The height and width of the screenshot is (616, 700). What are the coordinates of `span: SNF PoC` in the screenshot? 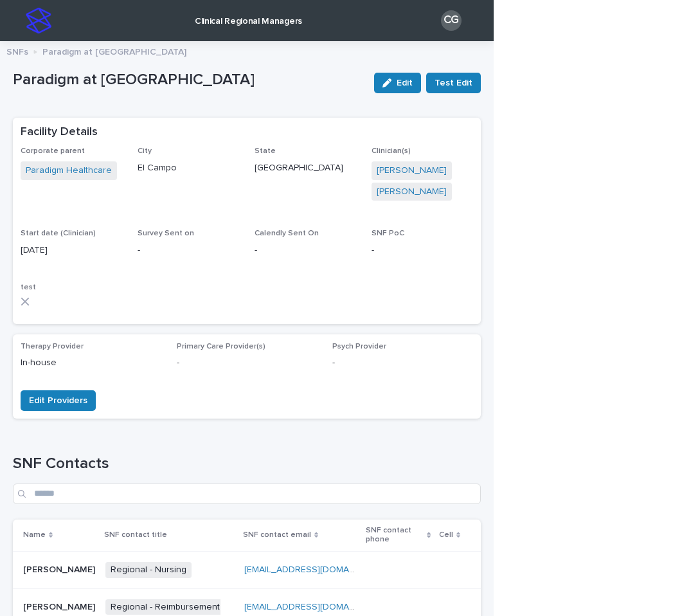 It's located at (388, 234).